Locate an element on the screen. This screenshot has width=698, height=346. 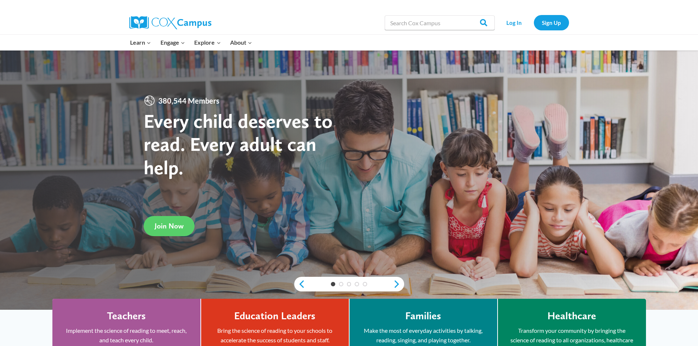
a: Join Now is located at coordinates (169, 226).